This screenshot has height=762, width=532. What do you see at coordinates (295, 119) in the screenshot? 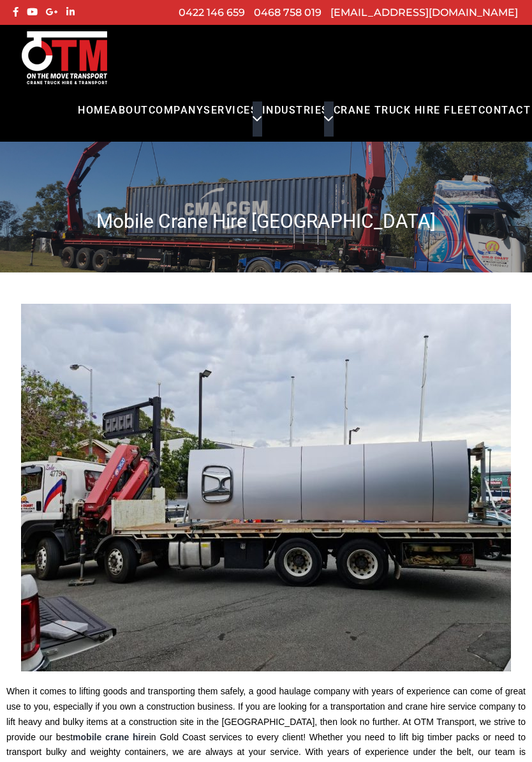
I see `a: Industries` at bounding box center [295, 119].